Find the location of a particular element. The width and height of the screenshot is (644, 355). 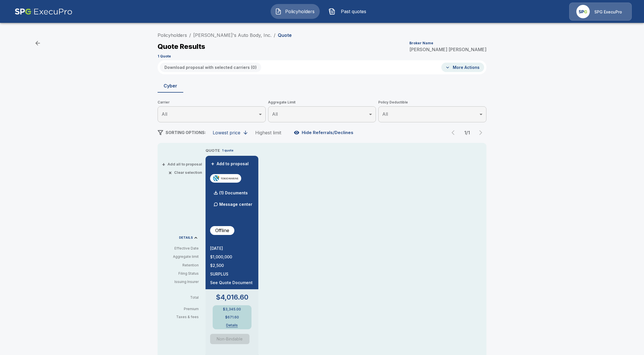

p: Broker Name is located at coordinates (421, 43).